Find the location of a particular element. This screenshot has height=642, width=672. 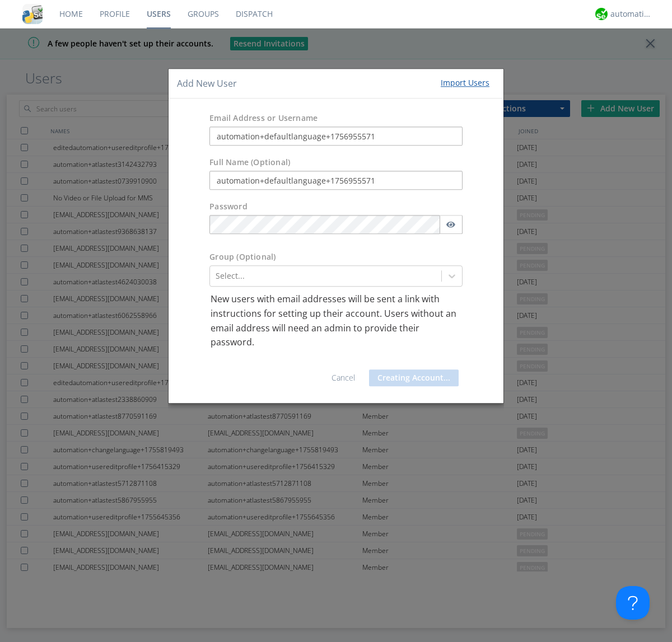

p: New users with email addresses will be sent a link with instructions for setting up their account... is located at coordinates (336, 322).